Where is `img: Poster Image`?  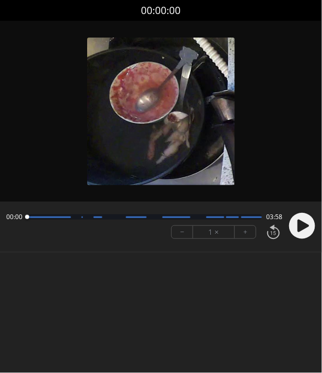 img: Poster Image is located at coordinates (161, 111).